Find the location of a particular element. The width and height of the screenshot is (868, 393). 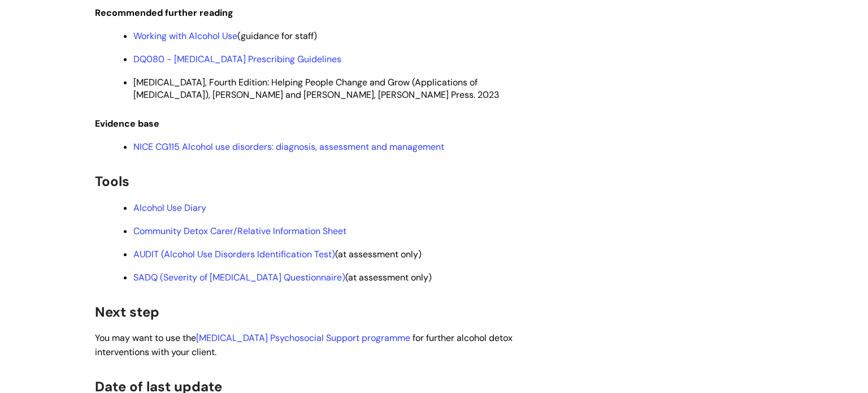

a: AUDIT (Alcohol Use Disorders Identification Test) is located at coordinates (234, 253).